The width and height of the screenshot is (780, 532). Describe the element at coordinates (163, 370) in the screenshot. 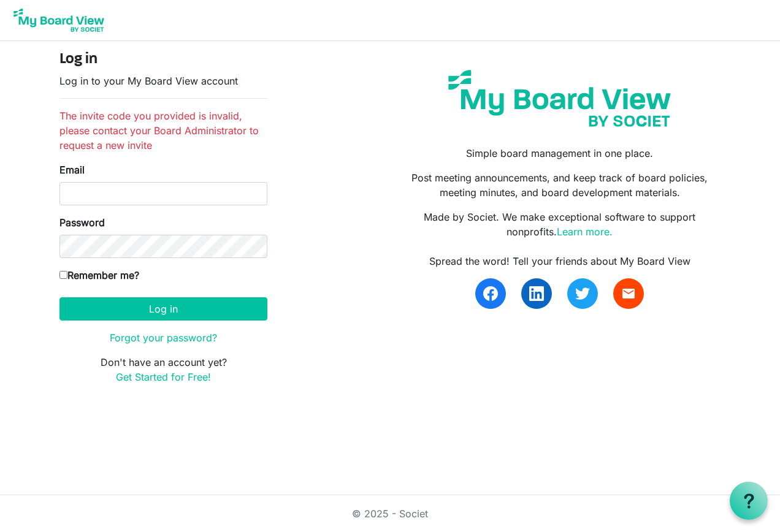

I see `p: Don't have an account yet?` at that location.